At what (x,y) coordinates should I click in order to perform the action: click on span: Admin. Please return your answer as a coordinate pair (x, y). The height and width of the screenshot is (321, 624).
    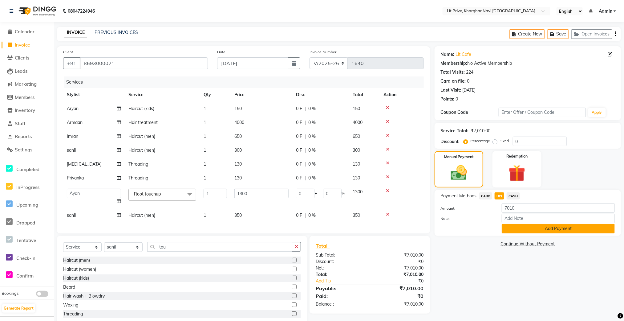
    Looking at the image, I should click on (605, 11).